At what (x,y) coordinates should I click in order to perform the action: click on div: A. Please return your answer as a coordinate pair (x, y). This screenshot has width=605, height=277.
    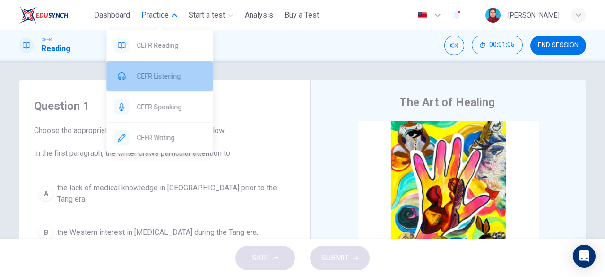
    Looking at the image, I should click on (46, 193).